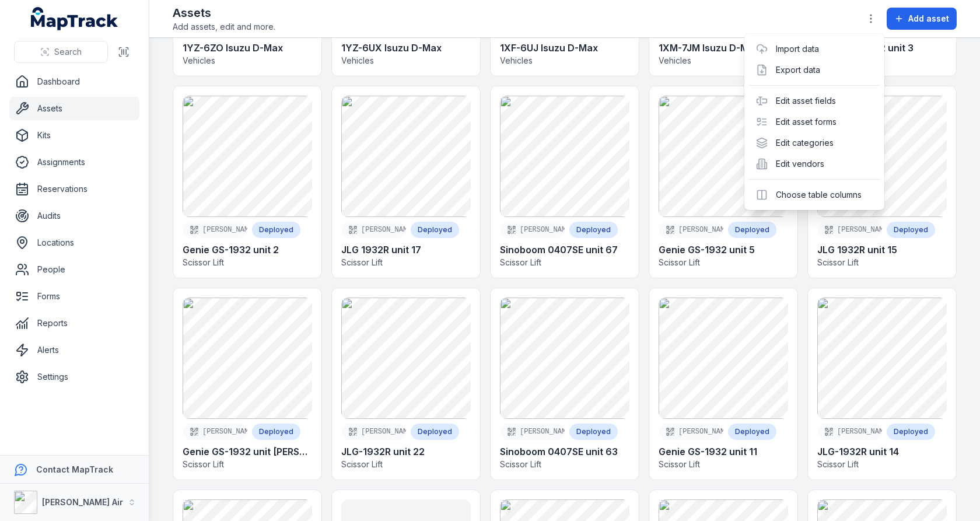  What do you see at coordinates (814, 164) in the screenshot?
I see `div: Edit vendors` at bounding box center [814, 164].